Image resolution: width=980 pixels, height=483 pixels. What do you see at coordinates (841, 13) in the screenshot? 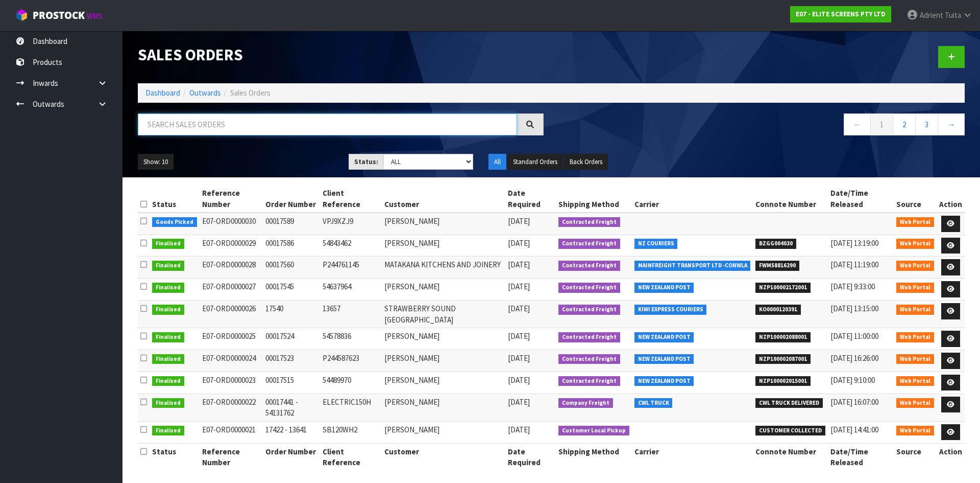
I see `strong: E07 - ELITE SCREENS PTY LTD` at bounding box center [841, 13].